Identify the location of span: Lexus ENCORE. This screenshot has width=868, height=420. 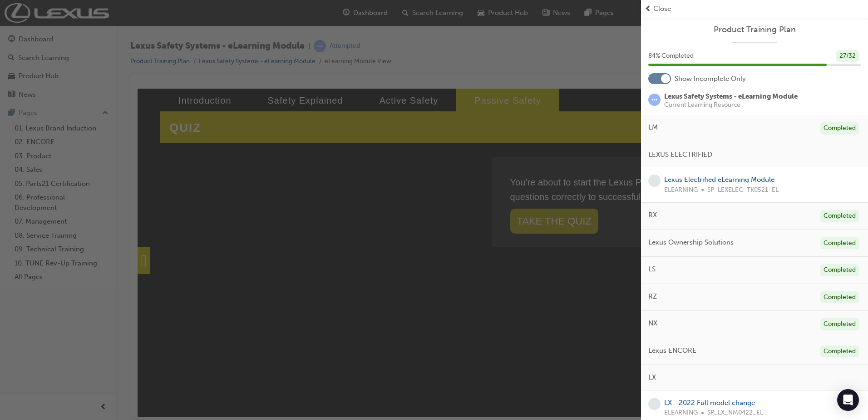
(672, 350).